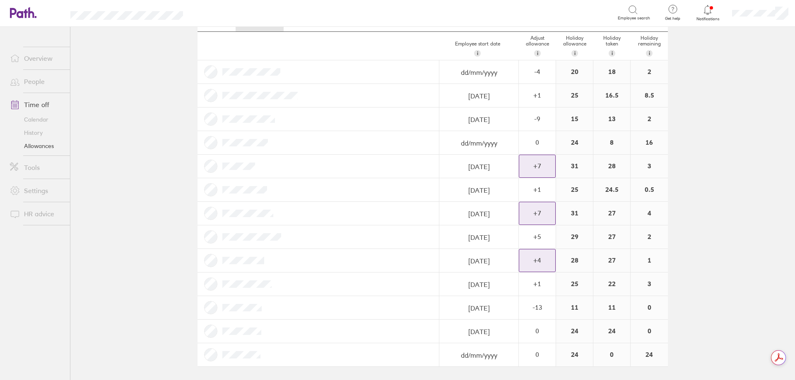 Image resolution: width=795 pixels, height=380 pixels. What do you see at coordinates (36, 120) in the screenshot?
I see `a: Calendar` at bounding box center [36, 120].